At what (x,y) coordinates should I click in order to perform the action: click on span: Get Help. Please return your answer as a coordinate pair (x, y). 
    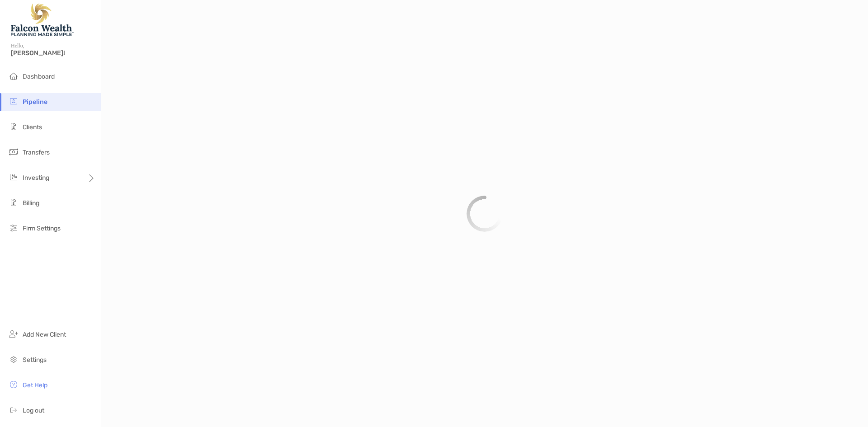
    Looking at the image, I should click on (35, 385).